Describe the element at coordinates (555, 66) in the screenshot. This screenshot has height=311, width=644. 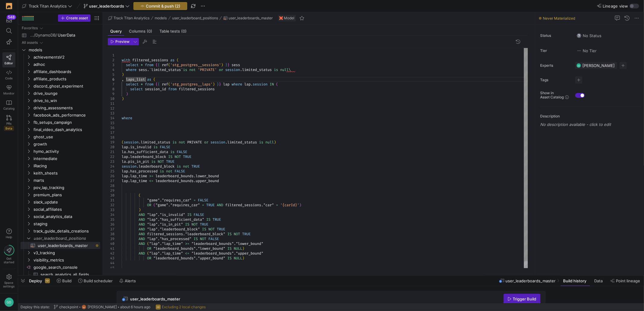
I see `span: Experts` at that location.